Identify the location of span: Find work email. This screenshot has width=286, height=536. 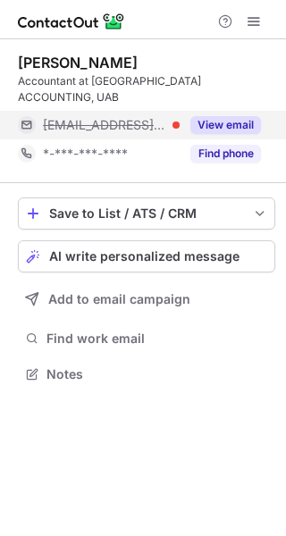
(157, 339).